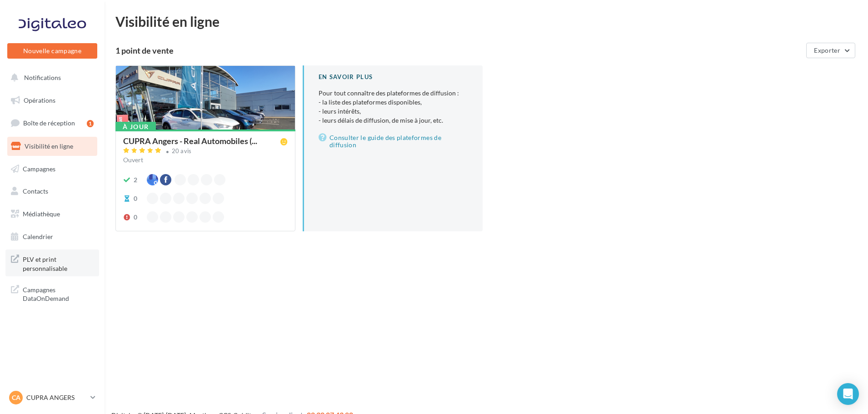 The height and width of the screenshot is (414, 868). Describe the element at coordinates (52, 191) in the screenshot. I see `a: Contacts` at that location.